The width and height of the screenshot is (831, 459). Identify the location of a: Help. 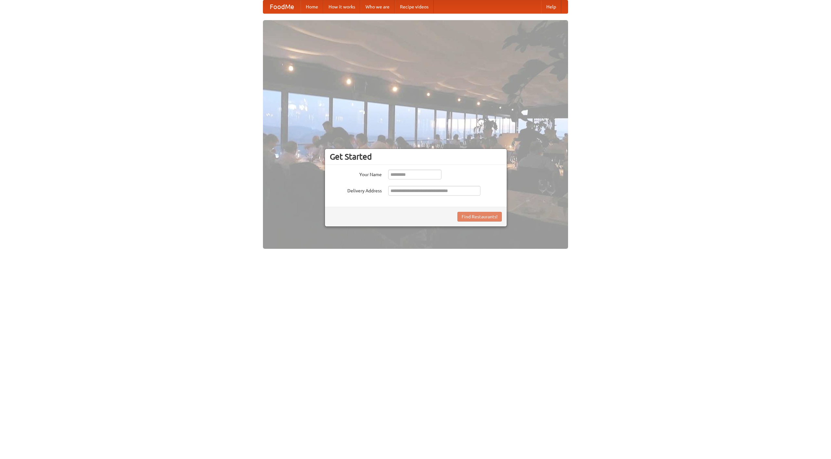
(551, 7).